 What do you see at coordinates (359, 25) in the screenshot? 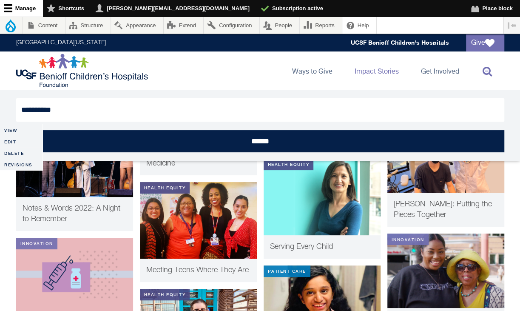
I see `a: Help` at bounding box center [359, 25].